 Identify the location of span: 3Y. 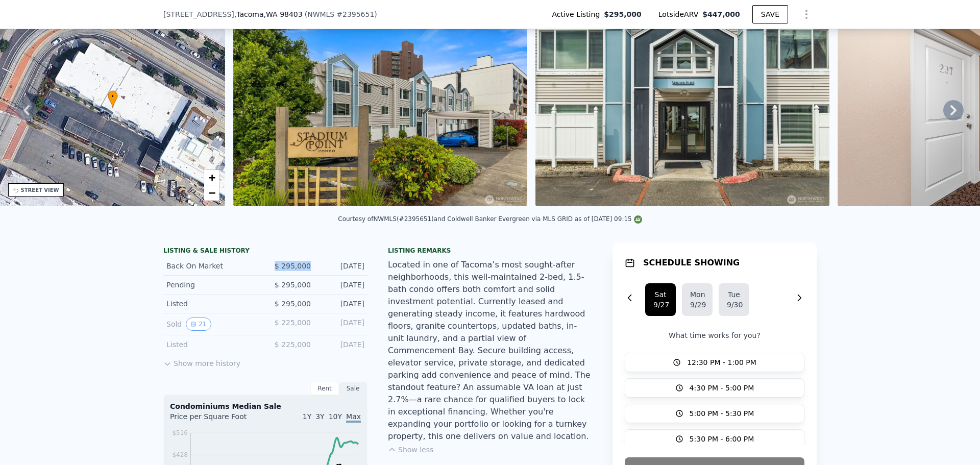
(320, 417).